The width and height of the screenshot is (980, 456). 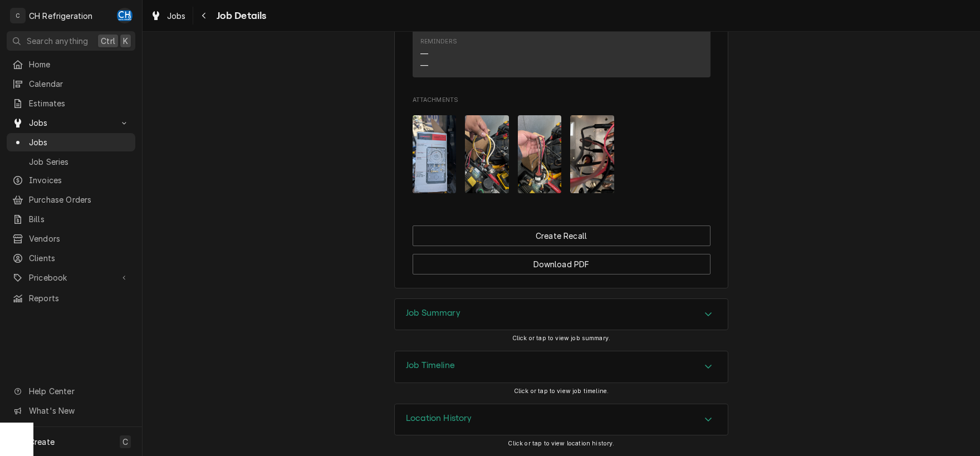 I want to click on a: Bills, so click(x=71, y=219).